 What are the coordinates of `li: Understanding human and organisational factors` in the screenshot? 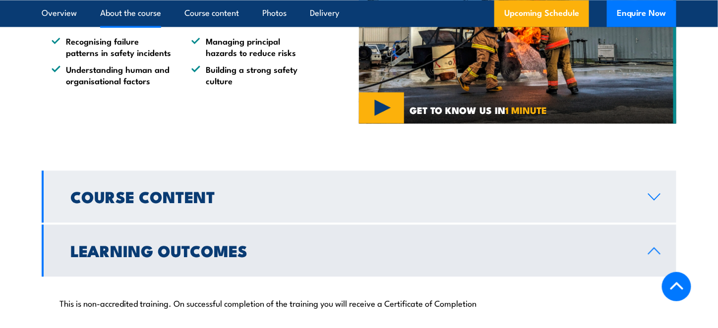 It's located at (113, 75).